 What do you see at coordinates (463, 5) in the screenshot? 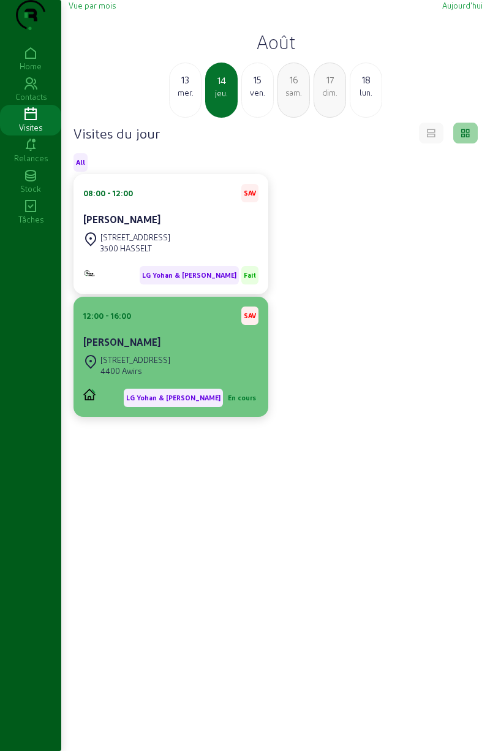
I see `span: Aujourd'hui` at bounding box center [463, 5].